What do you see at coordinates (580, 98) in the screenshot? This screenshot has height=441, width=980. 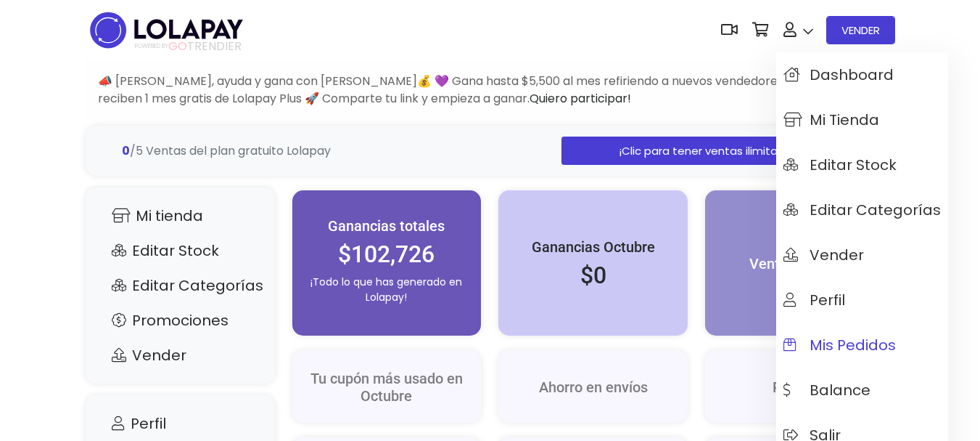 I see `a: Quiero participar!` at bounding box center [580, 98].